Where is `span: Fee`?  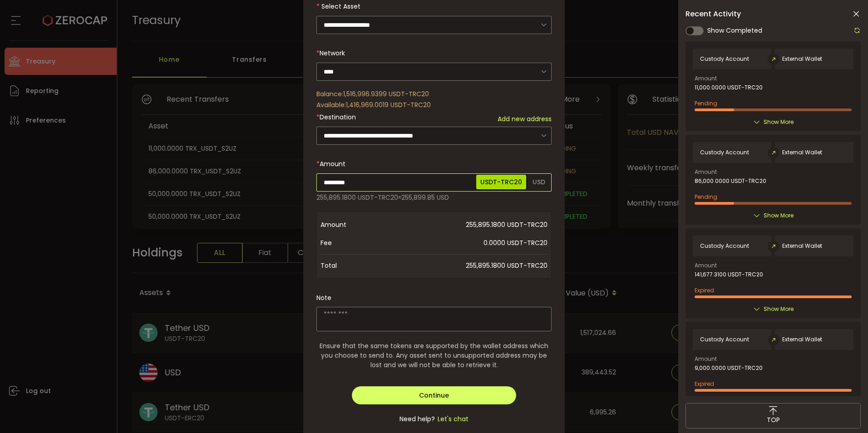 span: Fee is located at coordinates (357, 243).